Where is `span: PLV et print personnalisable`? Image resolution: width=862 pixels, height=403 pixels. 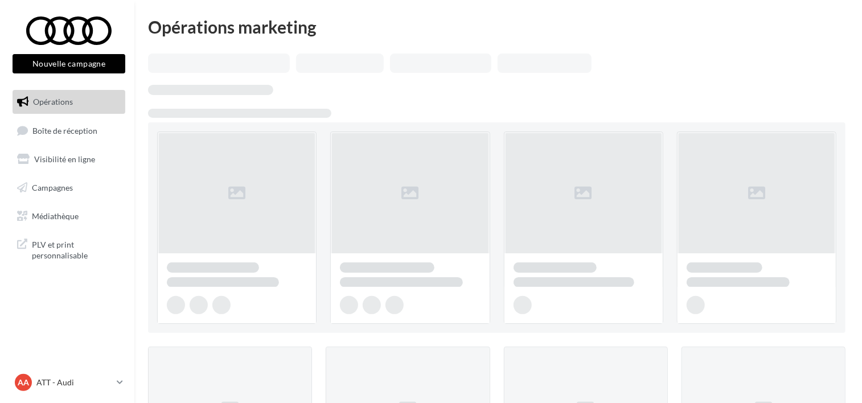
span: PLV et print personnalisable is located at coordinates (73, 249).